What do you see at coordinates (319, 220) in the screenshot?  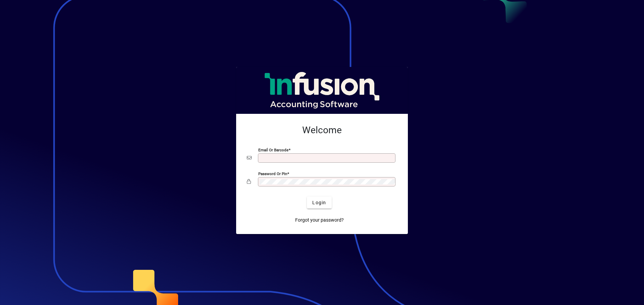 I see `a: Forgot your password?` at bounding box center [319, 220].